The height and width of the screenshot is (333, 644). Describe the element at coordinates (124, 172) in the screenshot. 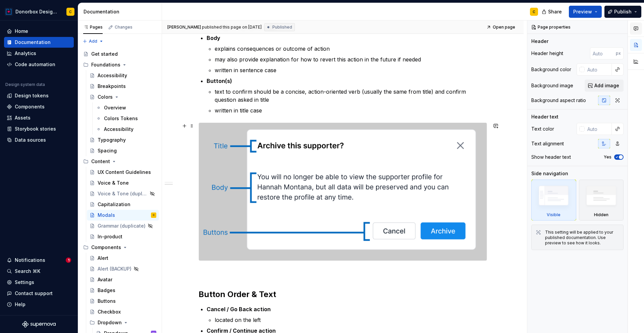

I see `div: UX Content Guidelines` at that location.